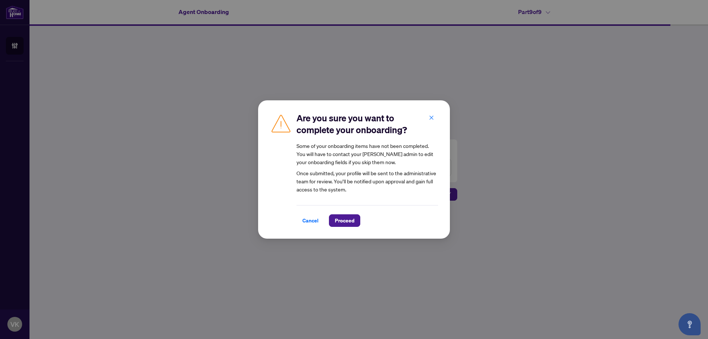  Describe the element at coordinates (367, 154) in the screenshot. I see `div: Some of your onboarding items have not been completed. You will have to contact your [PERSON_NAME...` at that location.